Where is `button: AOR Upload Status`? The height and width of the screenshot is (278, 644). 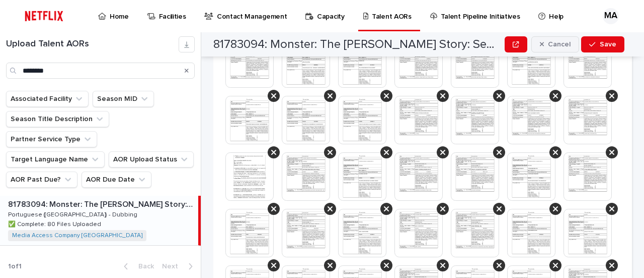 button: AOR Upload Status is located at coordinates (151, 159).